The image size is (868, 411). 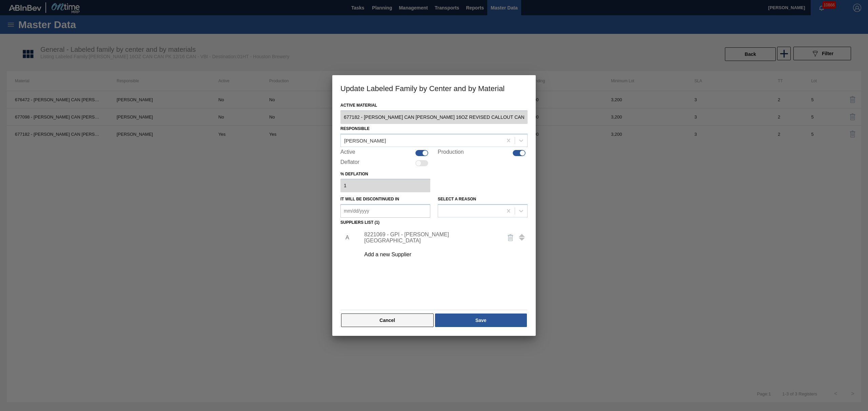 What do you see at coordinates (434, 88) in the screenshot?
I see `h3: Update Labeled Family by Center and by Material` at bounding box center [434, 88].